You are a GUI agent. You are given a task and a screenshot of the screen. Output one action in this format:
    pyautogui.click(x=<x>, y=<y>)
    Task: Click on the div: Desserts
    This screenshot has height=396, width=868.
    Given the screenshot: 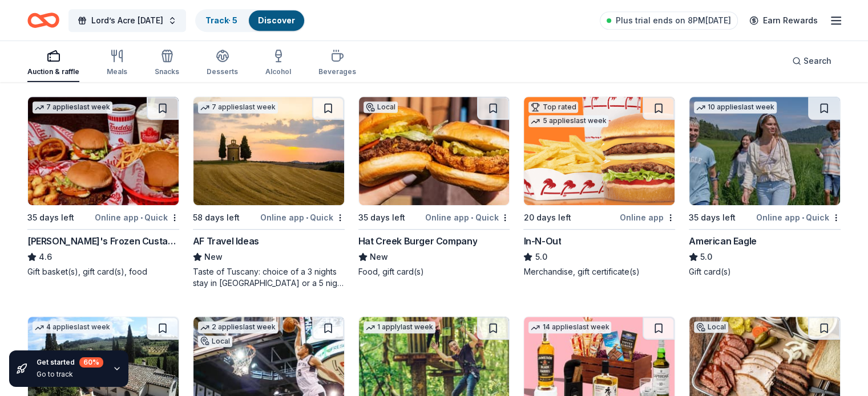 What is the action you would take?
    pyautogui.click(x=222, y=72)
    